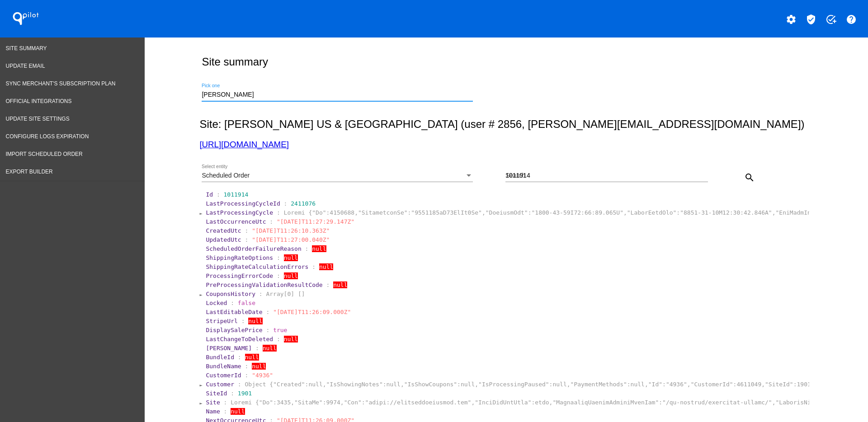 Image resolution: width=868 pixels, height=422 pixels. I want to click on span: false, so click(246, 303).